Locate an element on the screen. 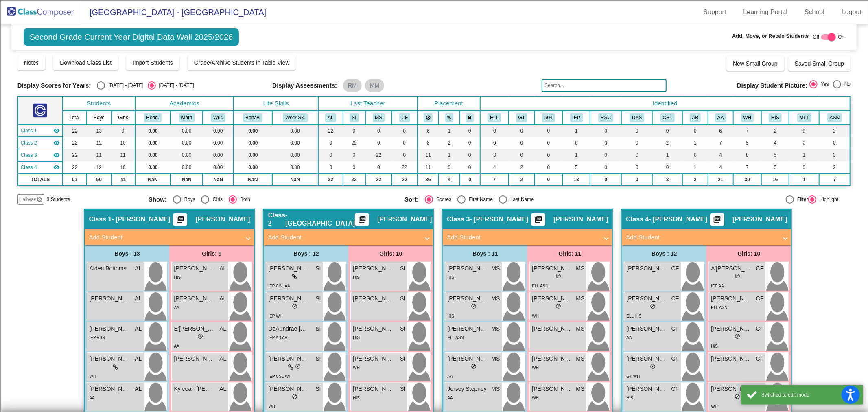  th: Asian is located at coordinates (835, 118).